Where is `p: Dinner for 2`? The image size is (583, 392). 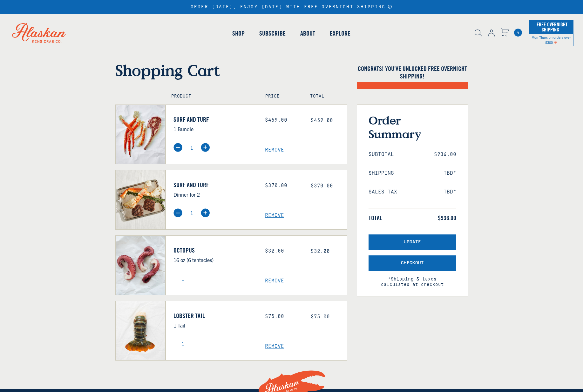 p: Dinner for 2 is located at coordinates (214, 194).